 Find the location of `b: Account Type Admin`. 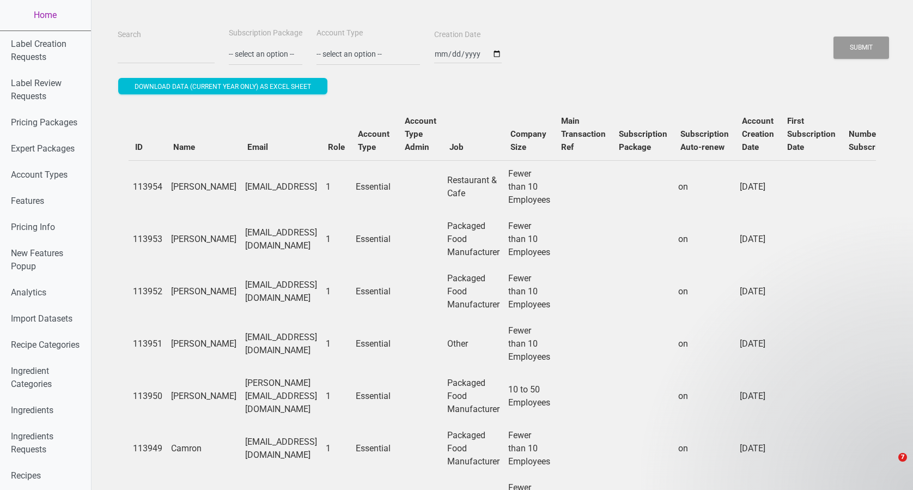

b: Account Type Admin is located at coordinates (421, 134).